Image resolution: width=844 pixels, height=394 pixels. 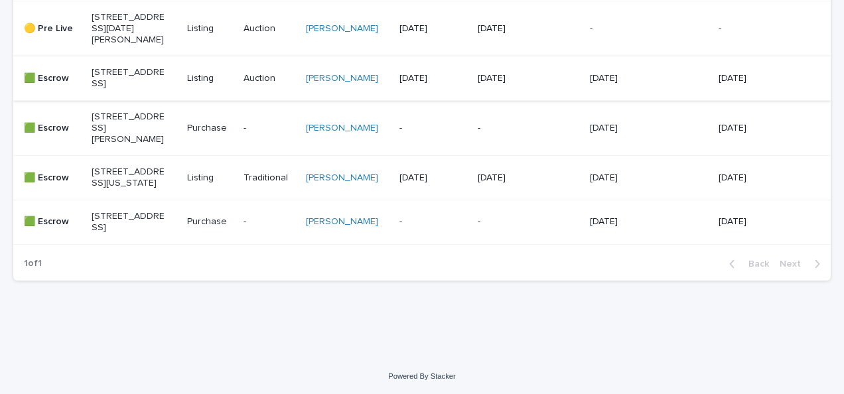 What do you see at coordinates (747, 264) in the screenshot?
I see `button: Back` at bounding box center [747, 264].